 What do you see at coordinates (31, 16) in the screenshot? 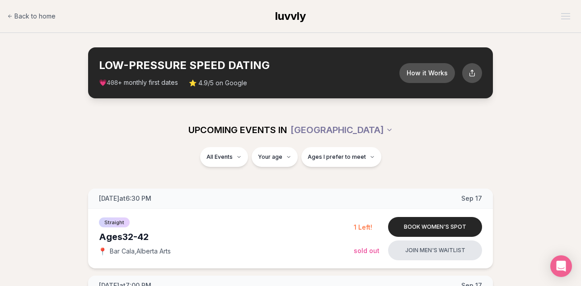
I see `a: Back to home` at bounding box center [31, 16].